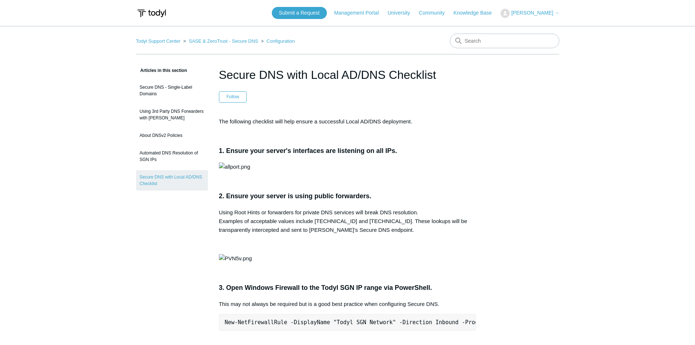 The height and width of the screenshot is (345, 695). I want to click on p: The following checklist will help ensure a successful Local AD/DNS deployment., so click(348, 121).